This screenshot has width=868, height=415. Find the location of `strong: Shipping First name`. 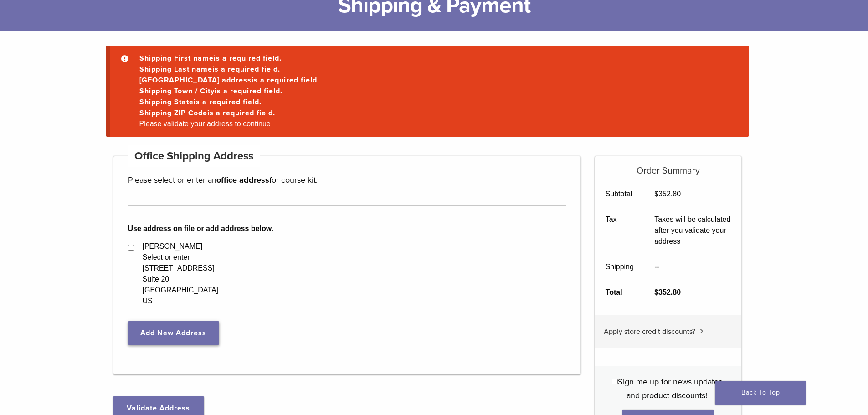

strong: Shipping First name is located at coordinates (176, 58).